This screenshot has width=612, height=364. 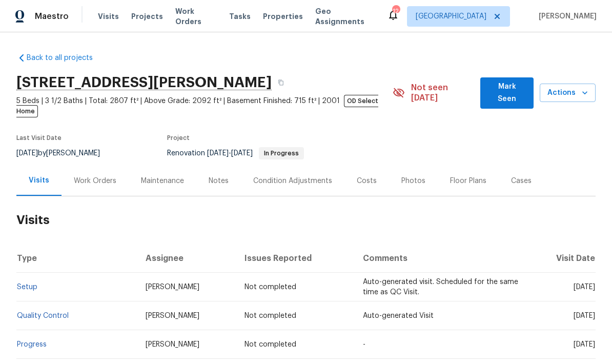 I want to click on div: Maintenance, so click(x=162, y=181).